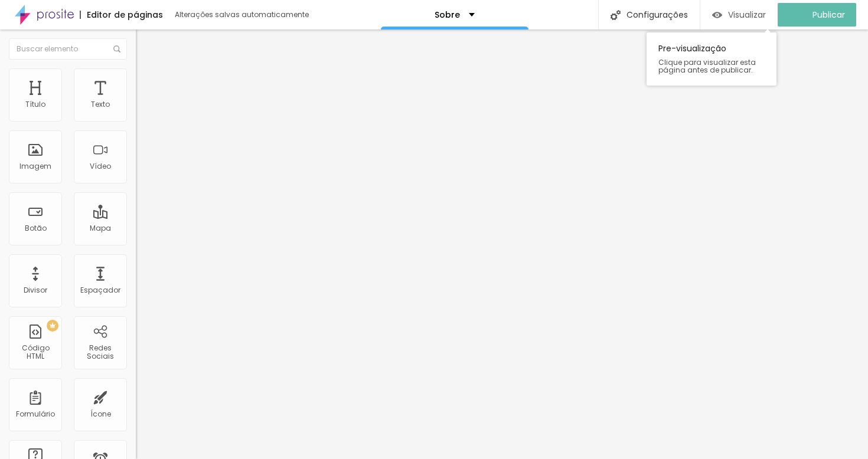 Image resolution: width=868 pixels, height=459 pixels. I want to click on div: Vídeo, so click(100, 166).